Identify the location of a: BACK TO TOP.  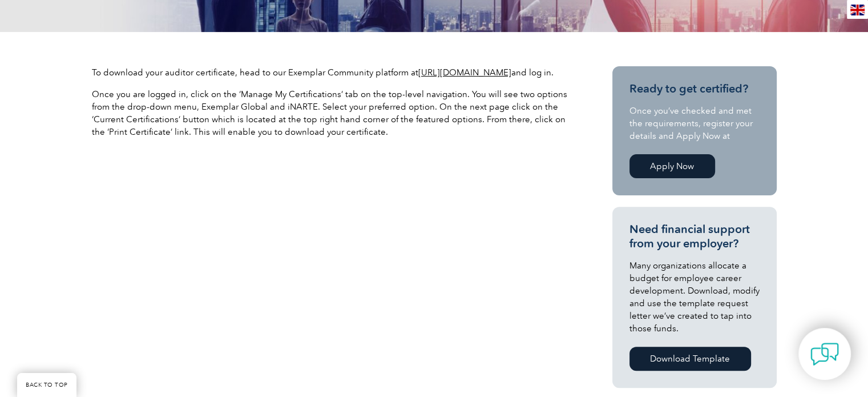
(47, 385).